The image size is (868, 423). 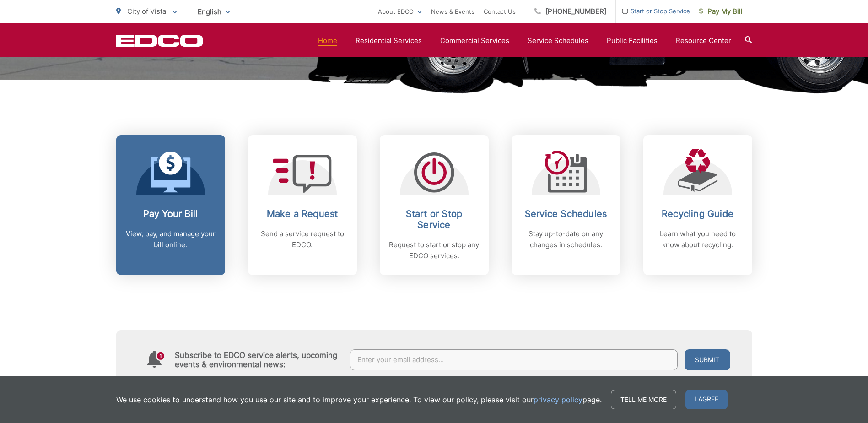 What do you see at coordinates (558, 41) in the screenshot?
I see `a: Service Schedules` at bounding box center [558, 41].